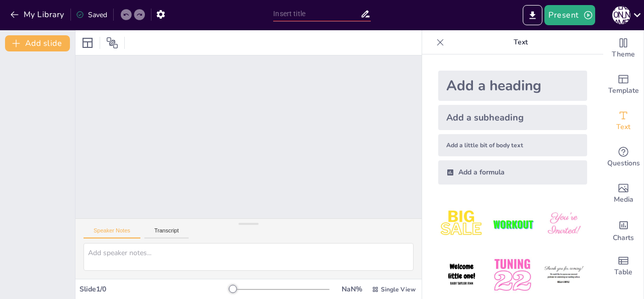 Image resolution: width=644 pixels, height=299 pixels. What do you see at coordinates (513, 86) in the screenshot?
I see `div: Add a heading` at bounding box center [513, 86].